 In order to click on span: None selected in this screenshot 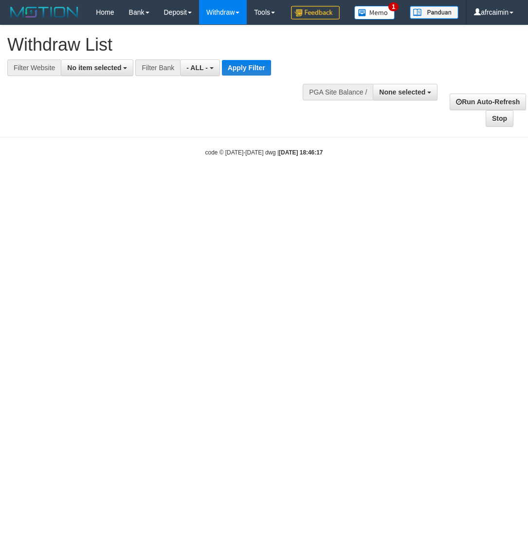, I will do `click(402, 92)`.